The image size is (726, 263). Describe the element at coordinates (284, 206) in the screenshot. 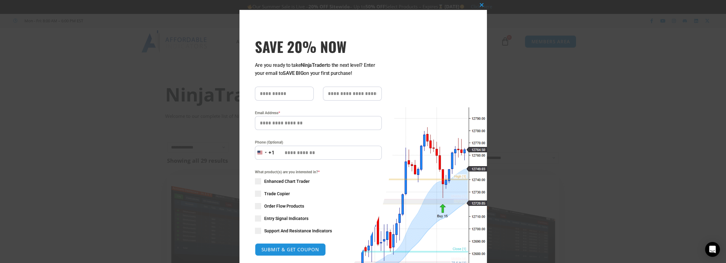

I see `span: Order Flow Products` at that location.